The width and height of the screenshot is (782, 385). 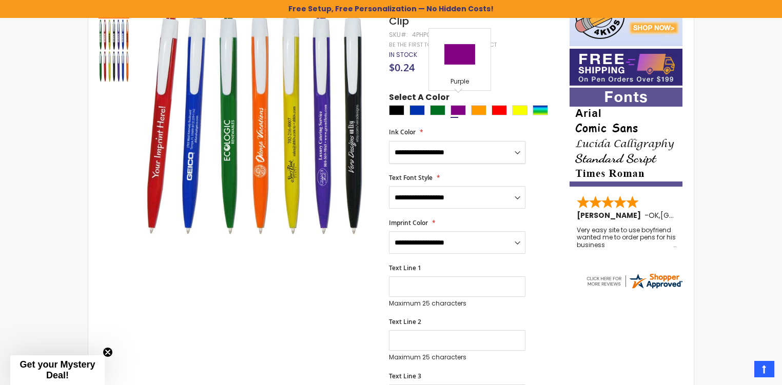 I want to click on span: Ink Color, so click(x=402, y=132).